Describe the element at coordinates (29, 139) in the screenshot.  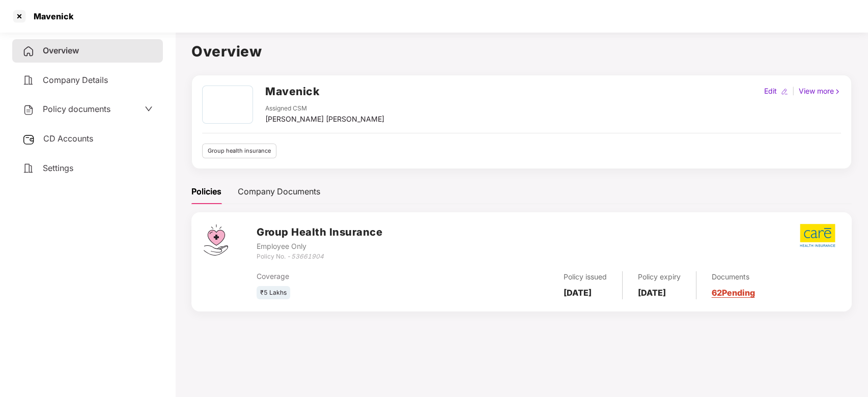
I see `img: svg+xml;base64,PHN2ZyB3aWR0aD0iMjUiIGhlaWdodD0iMjQiIHZpZXdCb3g9IjAgMCAyNSAyNCIgZmlsbD0ibm9uZSIgeG...` at that location.